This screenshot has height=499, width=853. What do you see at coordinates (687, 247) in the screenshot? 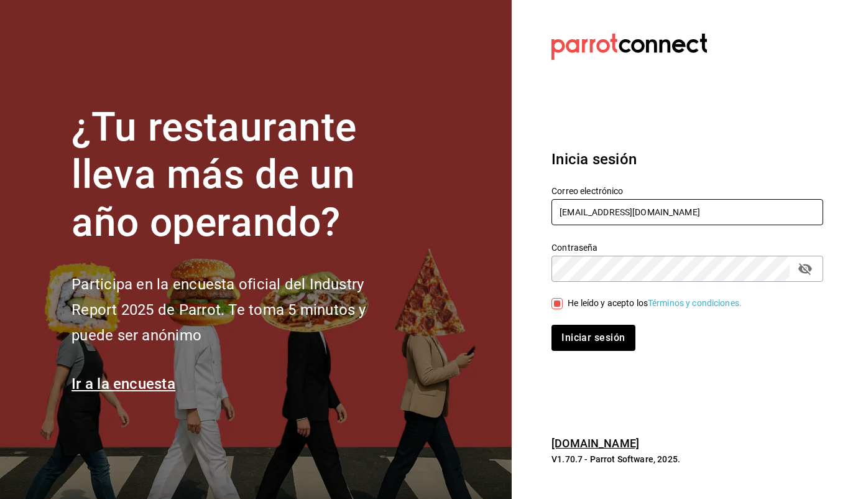
I see `label: Contraseña` at bounding box center [687, 247].